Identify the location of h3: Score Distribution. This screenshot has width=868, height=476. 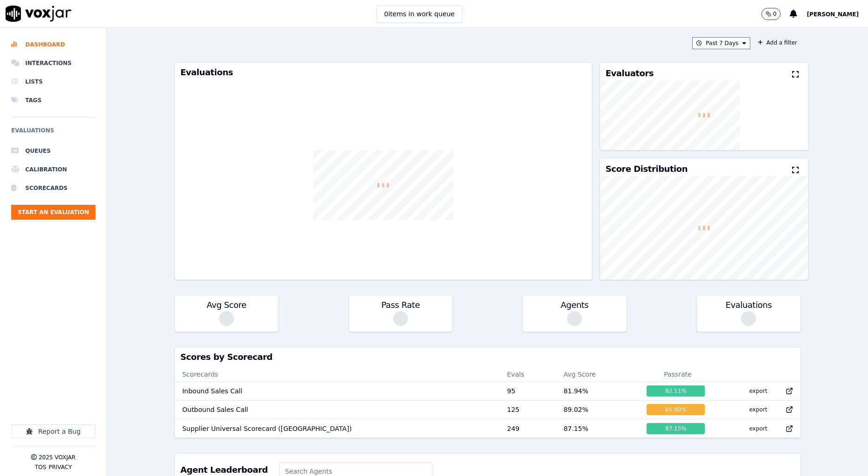
(646, 169).